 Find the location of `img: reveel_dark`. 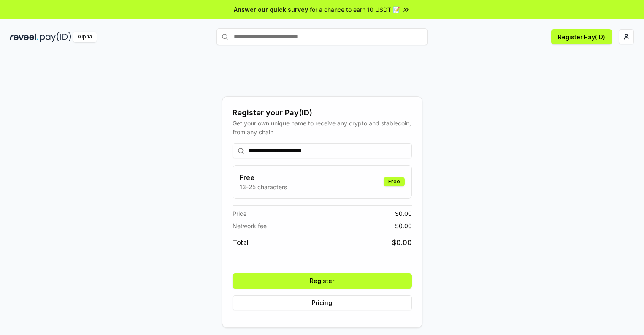

img: reveel_dark is located at coordinates (24, 37).